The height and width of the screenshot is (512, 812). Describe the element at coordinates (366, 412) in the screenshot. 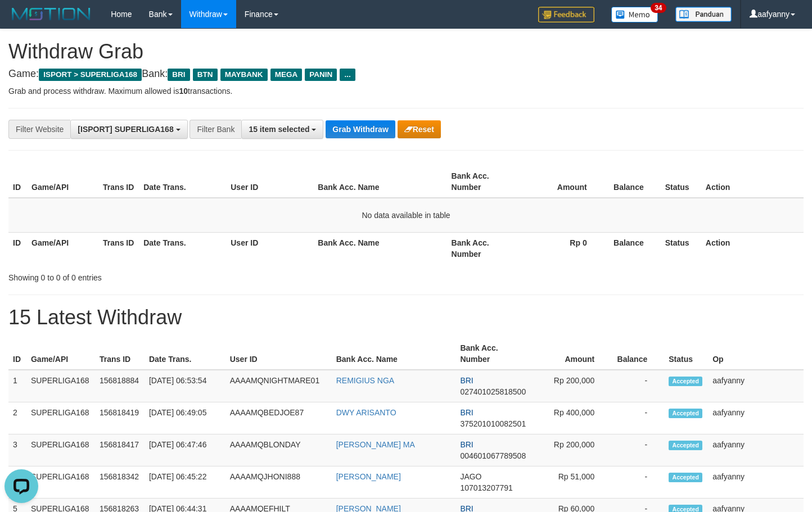

I see `a: DWY ARISANTO` at that location.